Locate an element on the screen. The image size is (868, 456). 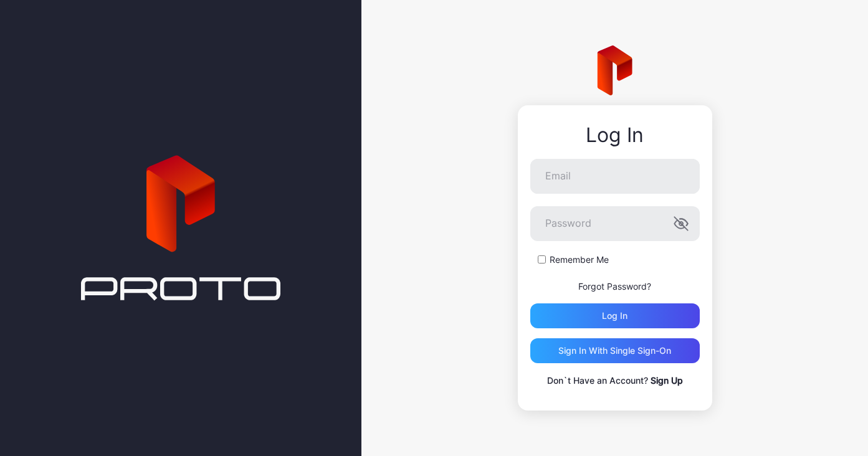
div: Log in is located at coordinates (615, 316).